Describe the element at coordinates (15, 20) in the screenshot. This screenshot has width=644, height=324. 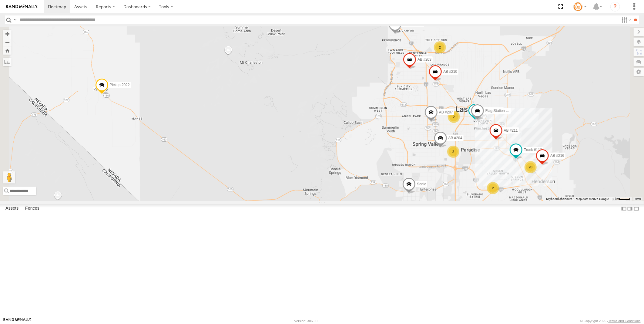
I see `label: Search Query` at that location.